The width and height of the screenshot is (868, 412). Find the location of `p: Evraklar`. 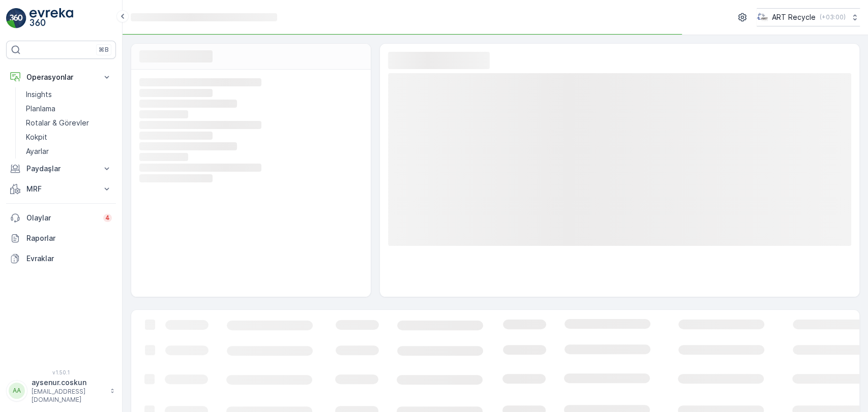

p: Evraklar is located at coordinates (69, 259).